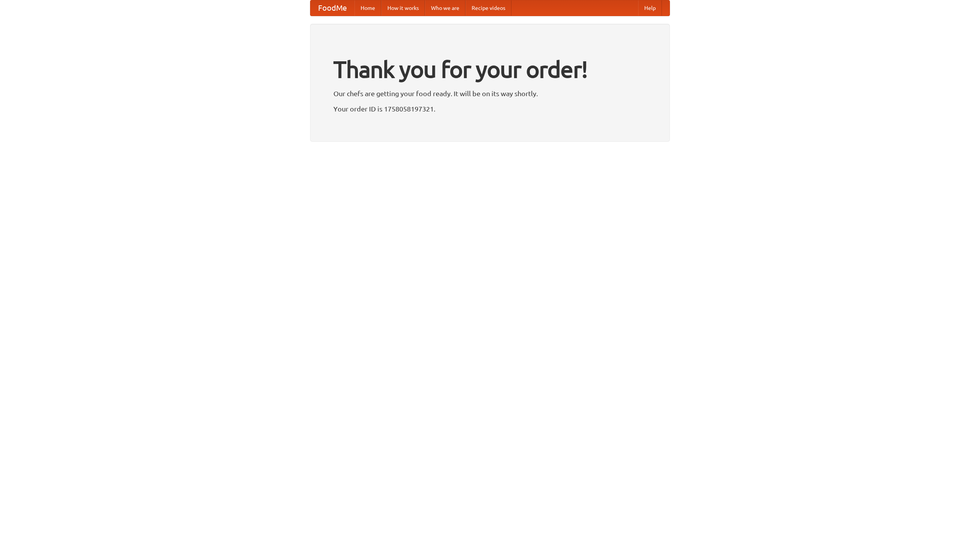  What do you see at coordinates (332, 8) in the screenshot?
I see `a: FoodMe` at bounding box center [332, 8].